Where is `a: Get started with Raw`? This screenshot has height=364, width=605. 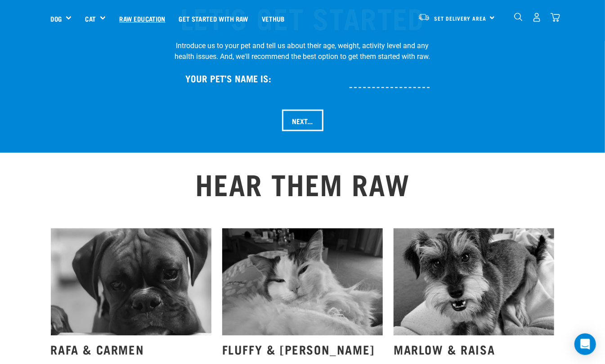
a: Get started with Raw is located at coordinates (213, 18).